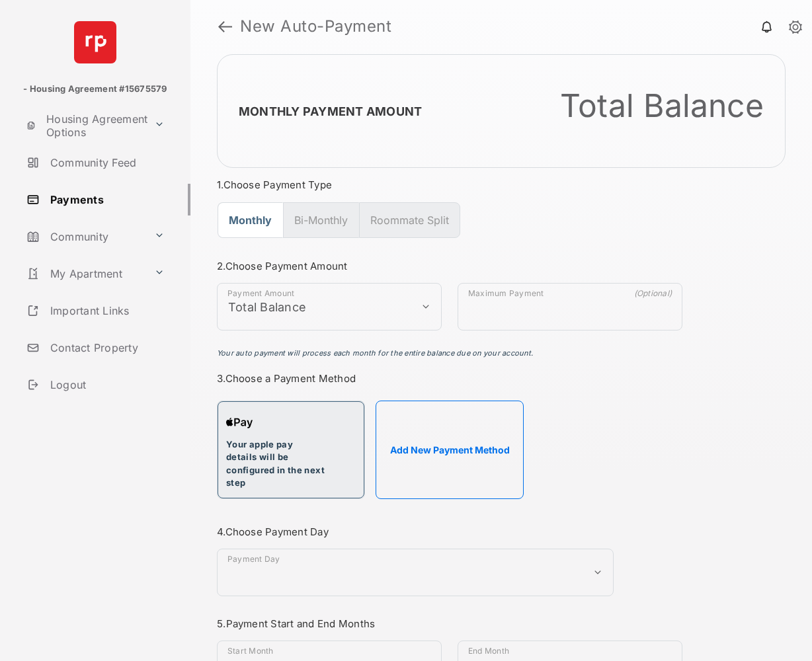  What do you see at coordinates (84, 126) in the screenshot?
I see `a: Housing Agreement Options` at bounding box center [84, 126].